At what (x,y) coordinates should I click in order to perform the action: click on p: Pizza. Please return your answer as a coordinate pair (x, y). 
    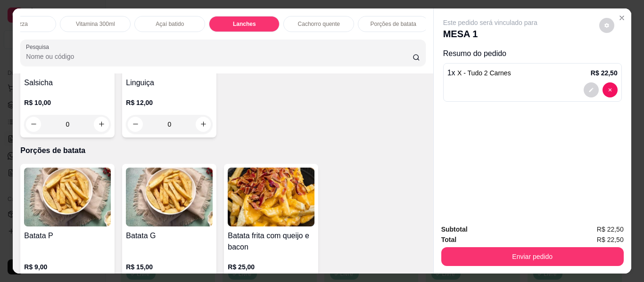
    Looking at the image, I should click on (21, 24).